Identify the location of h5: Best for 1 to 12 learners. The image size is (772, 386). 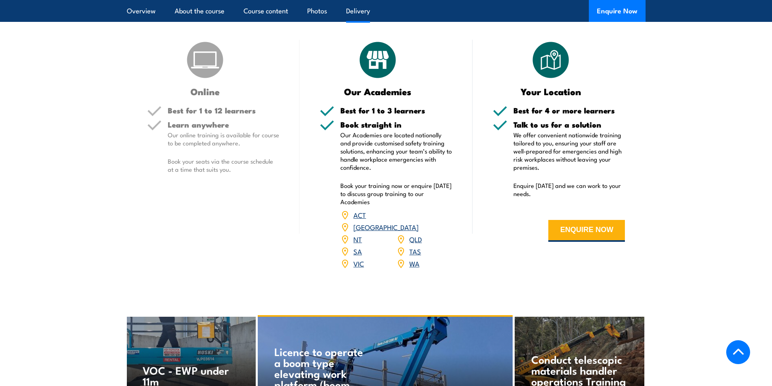
(224, 110).